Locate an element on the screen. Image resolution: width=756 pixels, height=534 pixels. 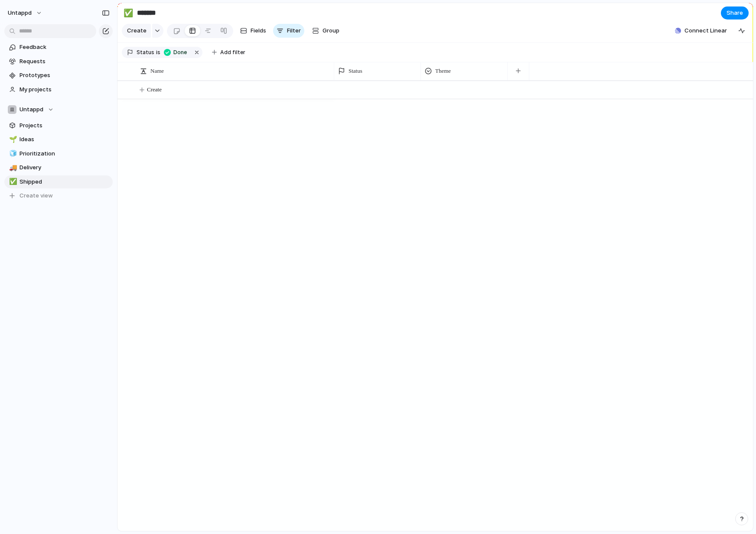
span: Feedback is located at coordinates (65, 47).